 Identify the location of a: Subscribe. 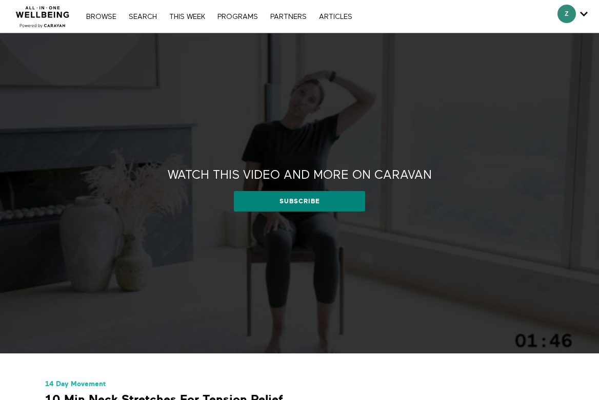
(299, 201).